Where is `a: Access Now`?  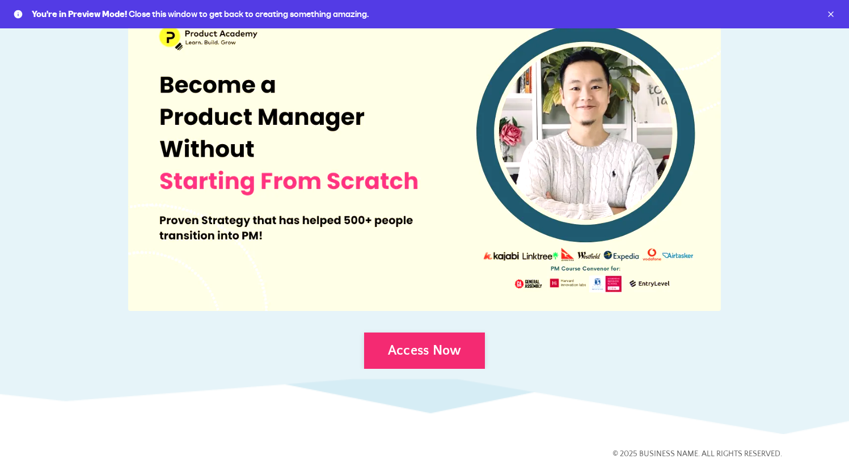
a: Access Now is located at coordinates (425, 350).